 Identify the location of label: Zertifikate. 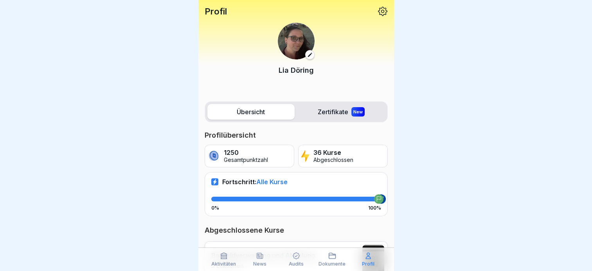
(341, 112).